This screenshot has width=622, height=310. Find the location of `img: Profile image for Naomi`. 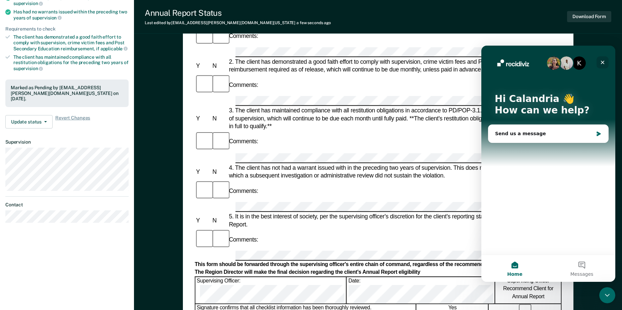

img: Profile image for Naomi is located at coordinates (85, 17).